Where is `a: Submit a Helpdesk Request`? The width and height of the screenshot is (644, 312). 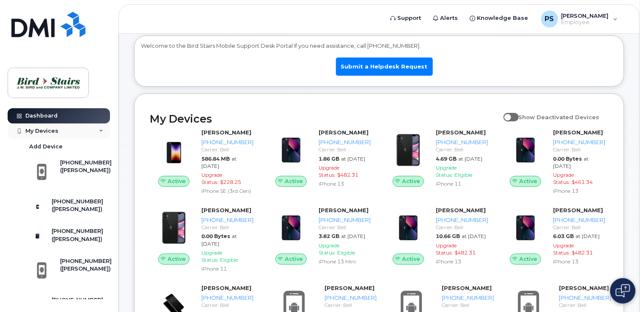
a: Submit a Helpdesk Request is located at coordinates (384, 66).